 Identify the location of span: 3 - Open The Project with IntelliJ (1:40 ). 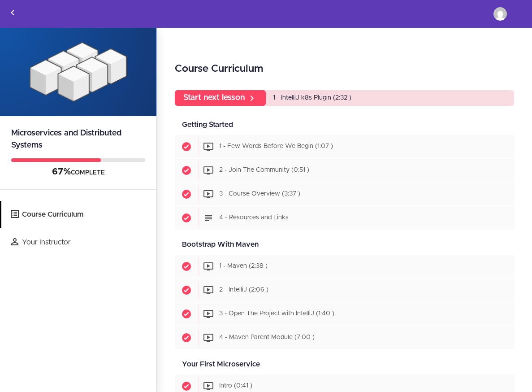
(277, 314).